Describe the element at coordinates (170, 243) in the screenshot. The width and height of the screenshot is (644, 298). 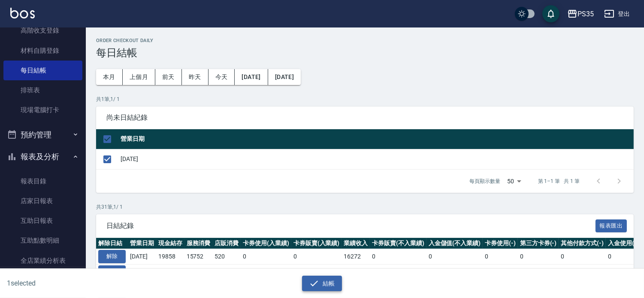
I see `th: 現金結存` at that location.